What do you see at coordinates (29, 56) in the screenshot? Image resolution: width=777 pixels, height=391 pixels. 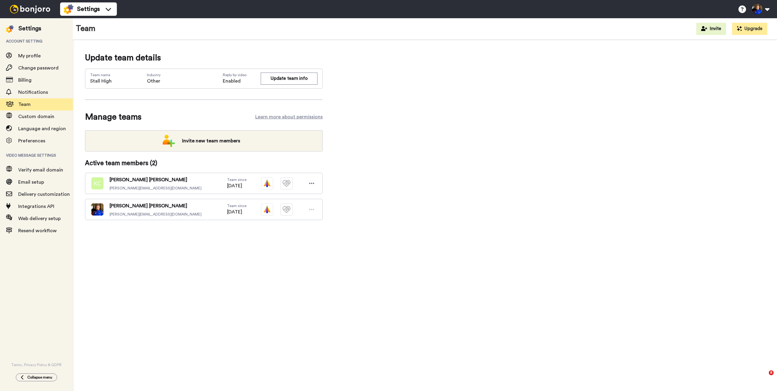 I see `span: My profile` at bounding box center [29, 56].